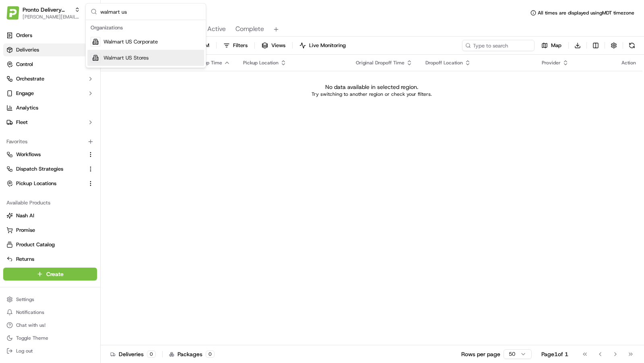 This screenshot has height=363, width=644. Describe the element at coordinates (481, 354) in the screenshot. I see `p: Rows per page` at that location.